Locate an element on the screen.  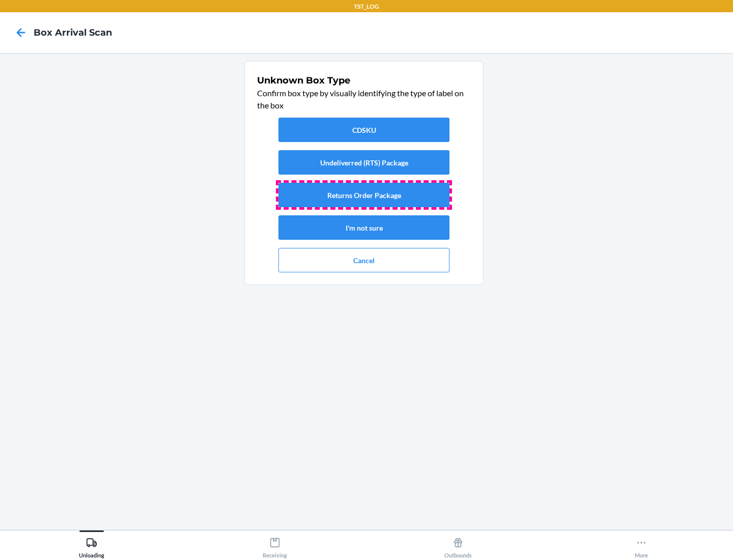
button: Returns Order Package is located at coordinates (364, 195).